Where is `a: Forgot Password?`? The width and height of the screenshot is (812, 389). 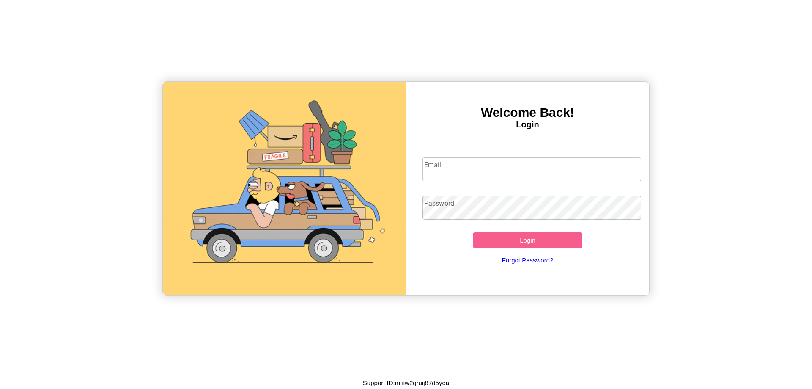 a: Forgot Password? is located at coordinates (528, 260).